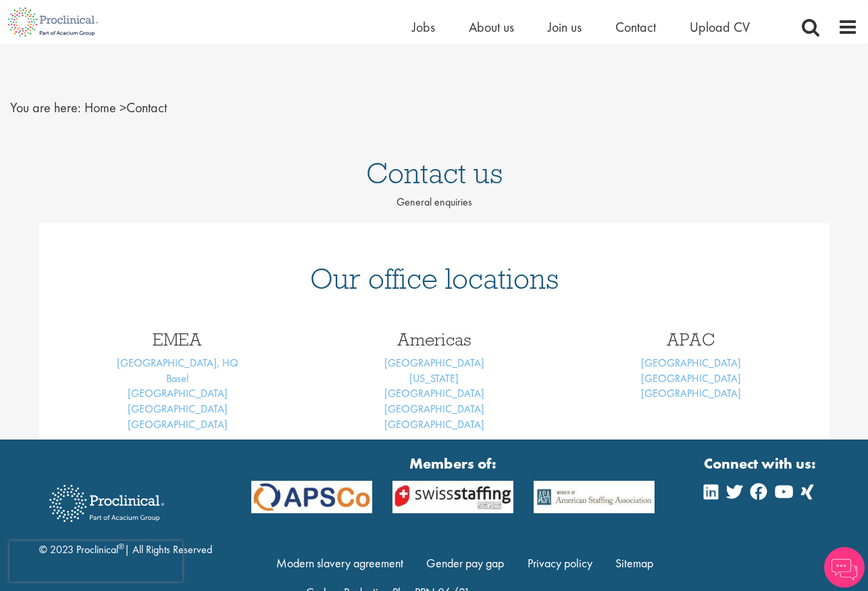 The height and width of the screenshot is (591, 868). What do you see at coordinates (720, 27) in the screenshot?
I see `span: Upload CV` at bounding box center [720, 27].